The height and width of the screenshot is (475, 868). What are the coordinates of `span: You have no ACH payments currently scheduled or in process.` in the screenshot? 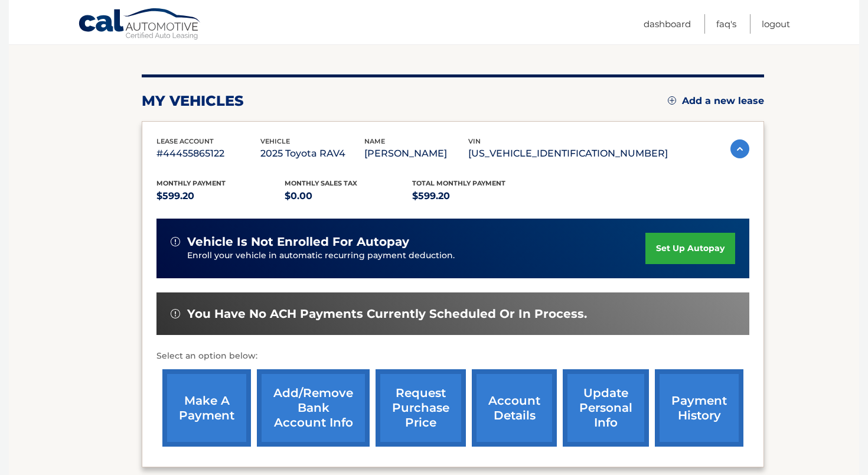 It's located at (387, 314).